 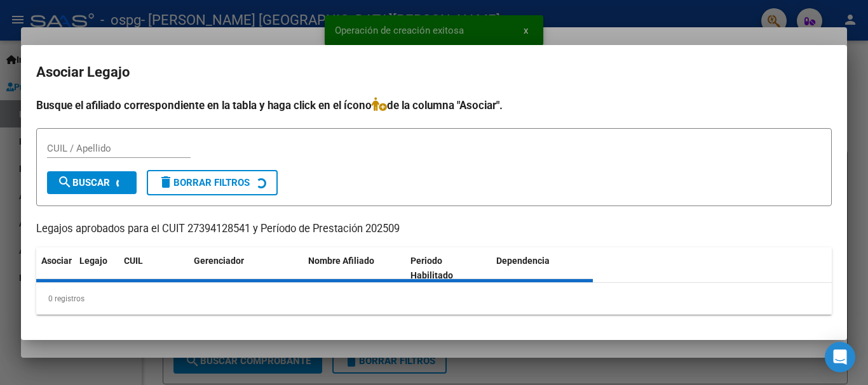 What do you see at coordinates (218, 261) in the screenshot?
I see `span: Gerenciador` at bounding box center [218, 261].